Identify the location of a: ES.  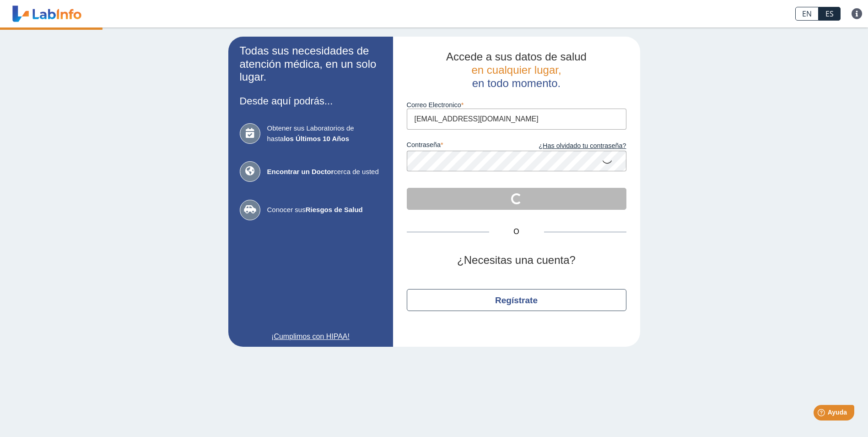
(830, 14).